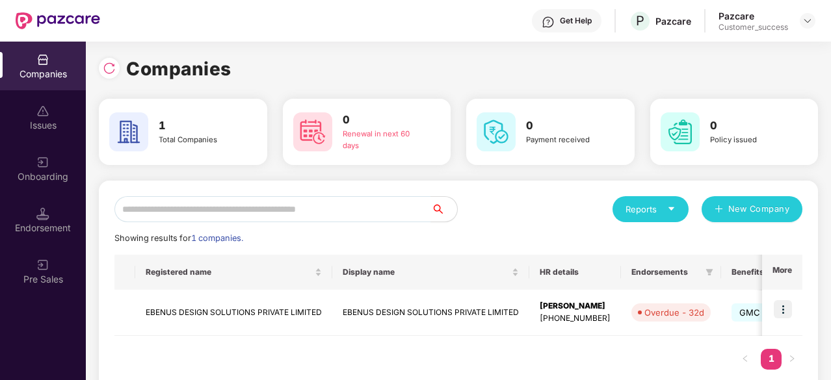  I want to click on div: Customer_success, so click(753, 27).